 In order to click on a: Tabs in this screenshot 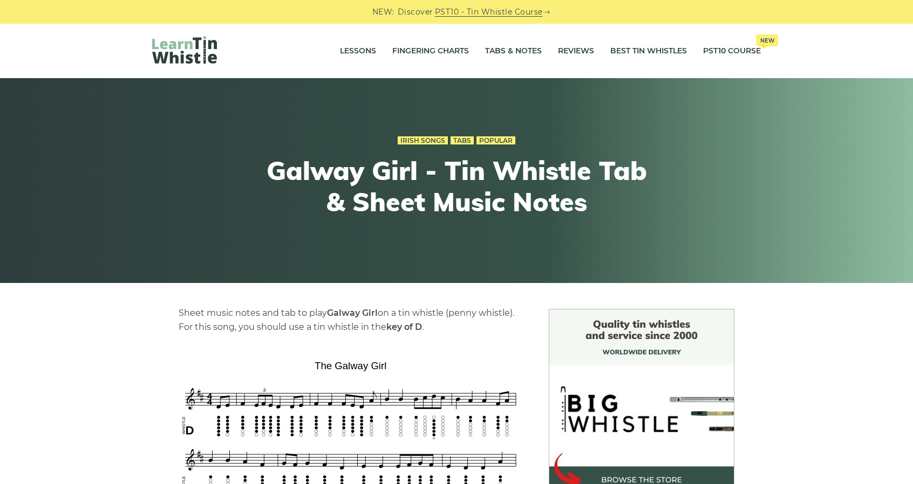, I will do `click(462, 141)`.